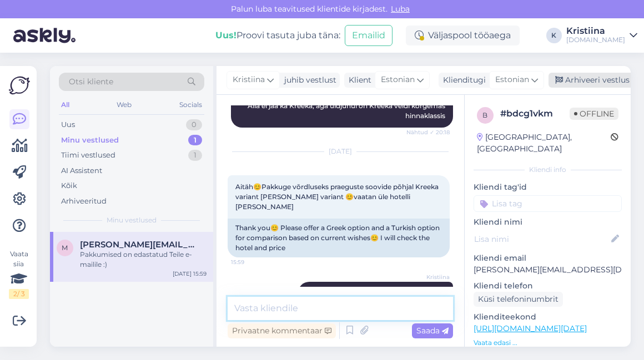 This screenshot has width=644, height=360. I want to click on div: Uus, so click(68, 125).